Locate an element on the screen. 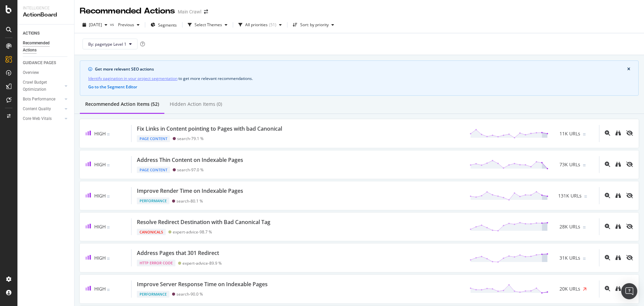  span: 31K URLs is located at coordinates (570, 258).